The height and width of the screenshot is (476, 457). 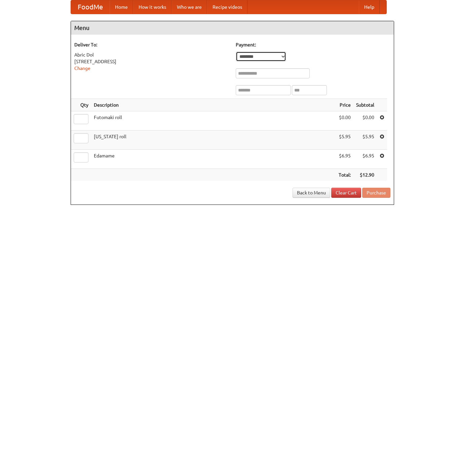 What do you see at coordinates (377, 193) in the screenshot?
I see `button: Purchase` at bounding box center [377, 193].